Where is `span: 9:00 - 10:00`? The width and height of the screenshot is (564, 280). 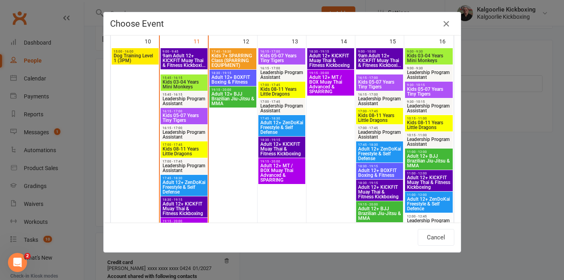
span: 9:00 - 10:00 is located at coordinates (380, 51).